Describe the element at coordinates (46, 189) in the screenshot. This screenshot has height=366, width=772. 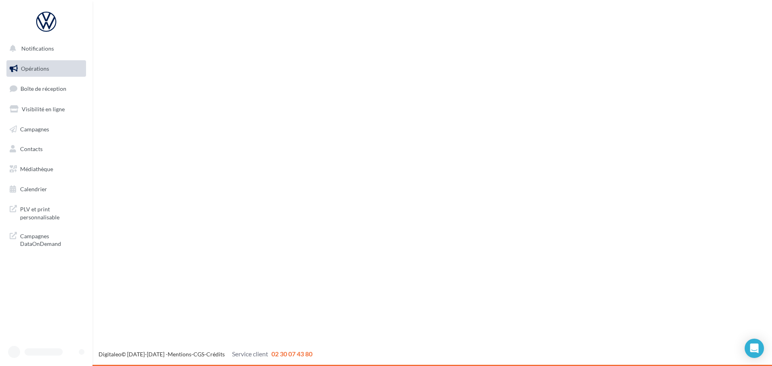
I see `a: Calendrier` at that location.